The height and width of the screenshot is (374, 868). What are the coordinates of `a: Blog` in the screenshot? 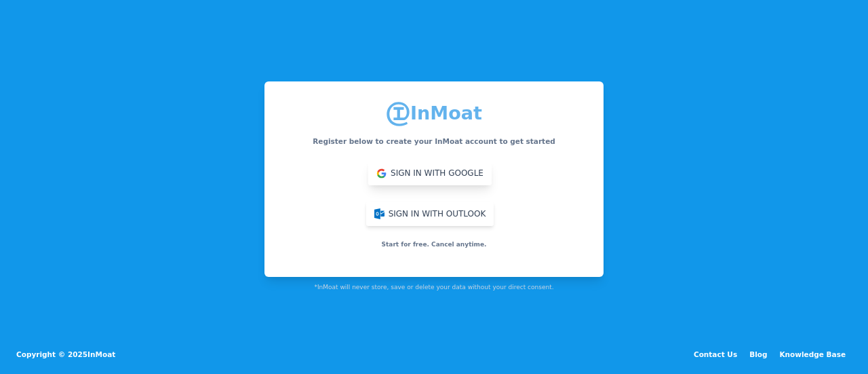 It's located at (758, 354).